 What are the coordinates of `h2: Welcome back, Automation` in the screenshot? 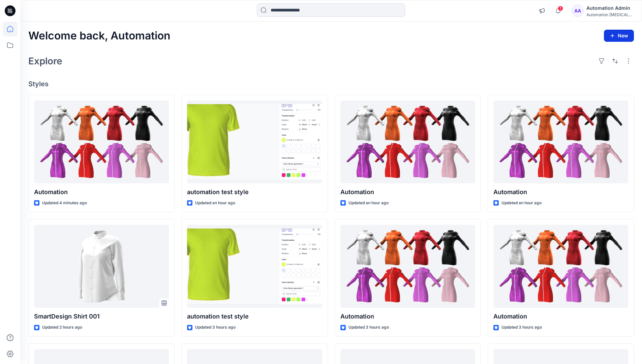 It's located at (99, 36).